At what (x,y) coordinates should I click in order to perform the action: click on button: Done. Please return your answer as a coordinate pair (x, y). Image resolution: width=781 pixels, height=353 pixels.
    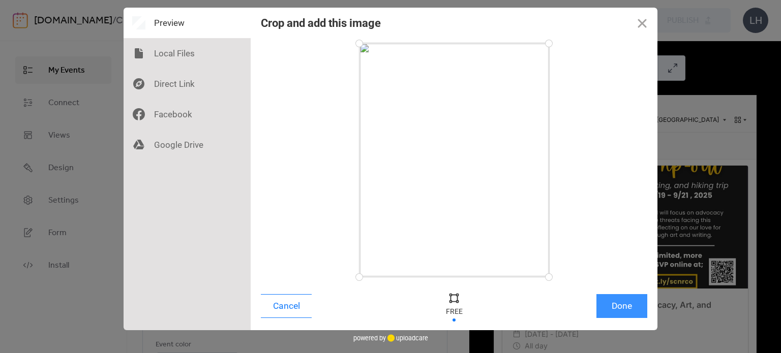
    Looking at the image, I should click on (622, 306).